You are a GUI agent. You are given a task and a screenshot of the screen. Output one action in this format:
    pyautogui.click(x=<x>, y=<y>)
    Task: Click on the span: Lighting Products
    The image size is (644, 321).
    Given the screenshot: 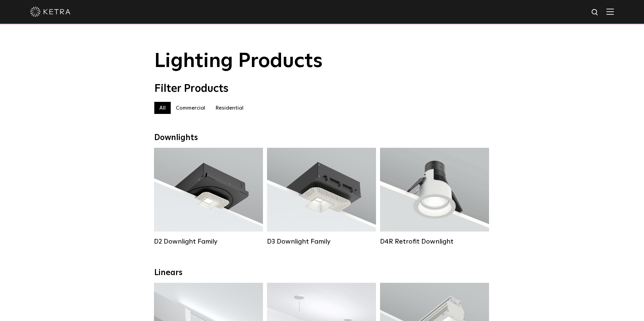 What is the action you would take?
    pyautogui.click(x=239, y=61)
    